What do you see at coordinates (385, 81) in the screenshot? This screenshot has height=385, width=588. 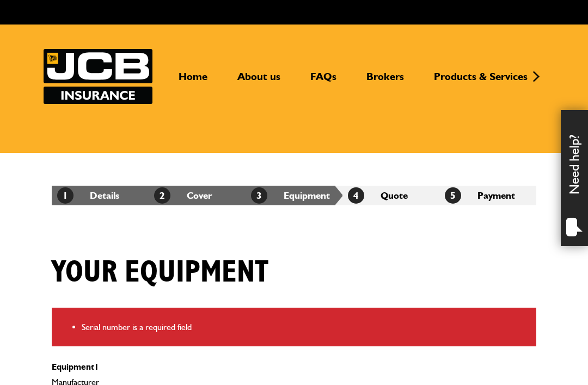 I see `a: Brokers` at bounding box center [385, 81].